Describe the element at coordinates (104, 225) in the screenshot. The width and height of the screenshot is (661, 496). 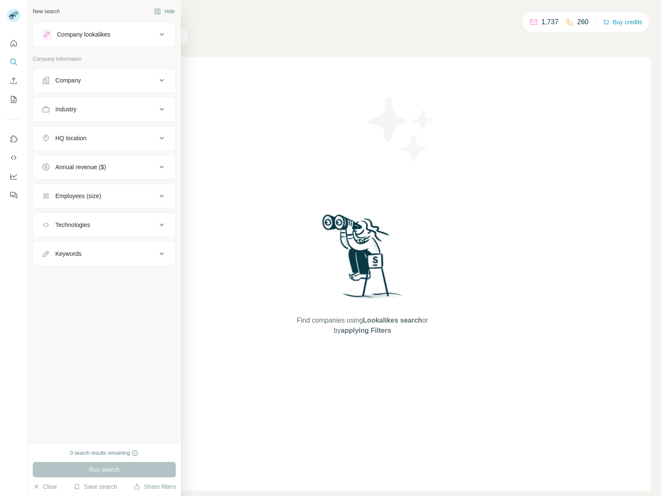
I see `button: Technologies` at that location.